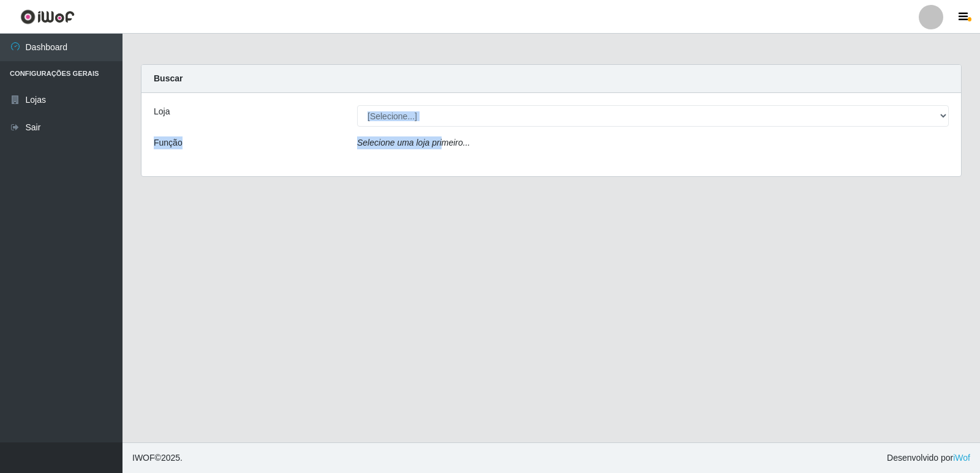 The image size is (980, 473). I want to click on label: Loja, so click(162, 111).